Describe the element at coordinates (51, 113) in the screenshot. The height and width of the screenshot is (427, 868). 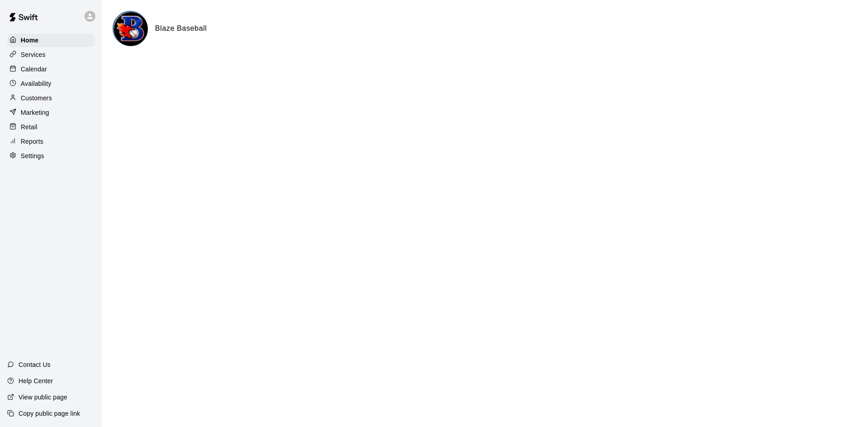
I see `a: Marketing` at that location.